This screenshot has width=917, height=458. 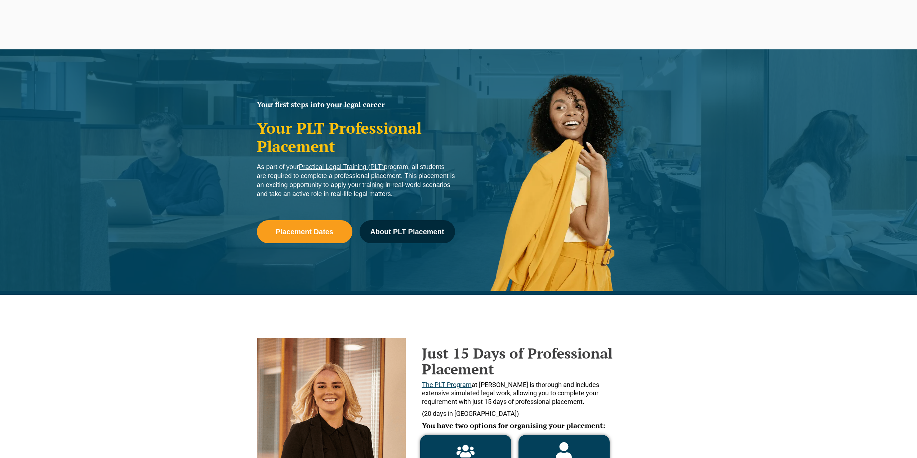 I want to click on strong: Just 15 Days of Professional Placement, so click(x=517, y=361).